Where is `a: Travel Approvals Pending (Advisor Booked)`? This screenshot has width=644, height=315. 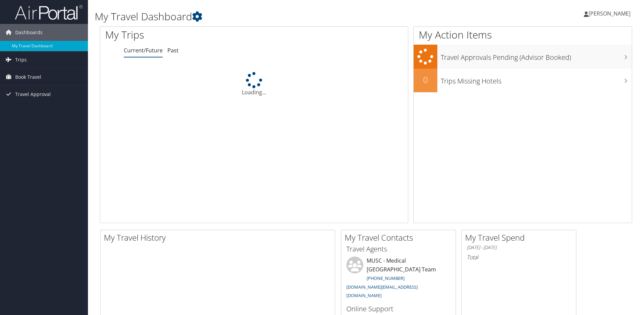
a: Travel Approvals Pending (Advisor Booked) is located at coordinates (522, 56).